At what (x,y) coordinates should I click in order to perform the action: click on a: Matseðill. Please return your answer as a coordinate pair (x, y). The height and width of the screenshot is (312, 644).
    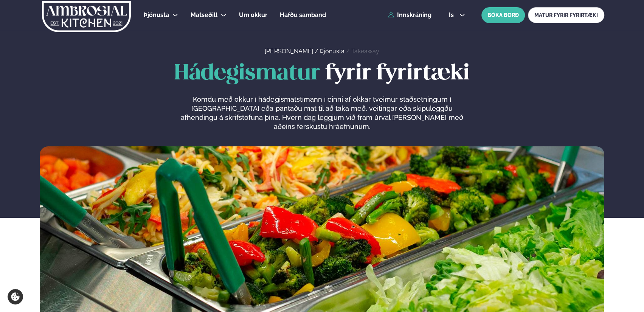
    Looking at the image, I should click on (204, 15).